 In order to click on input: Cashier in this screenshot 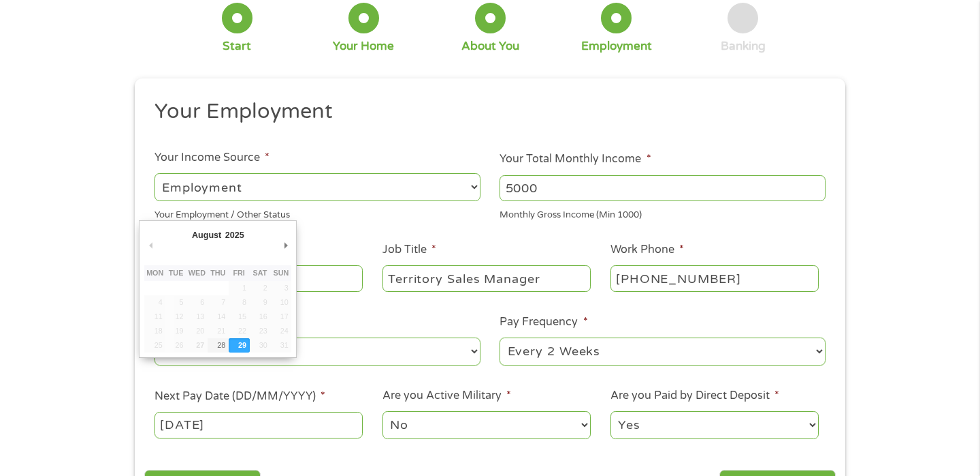, I will do `click(487, 278)`.